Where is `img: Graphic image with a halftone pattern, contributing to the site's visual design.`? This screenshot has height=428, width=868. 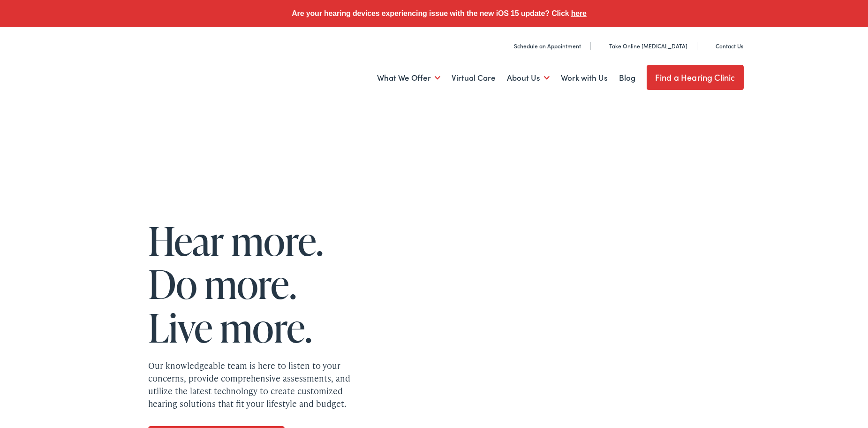 img: Graphic image with a halftone pattern, contributing to the site's visual design. is located at coordinates (462, 218).